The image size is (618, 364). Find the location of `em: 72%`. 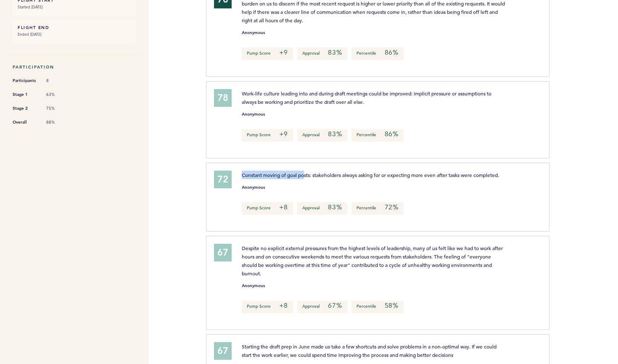

em: 72% is located at coordinates (391, 207).